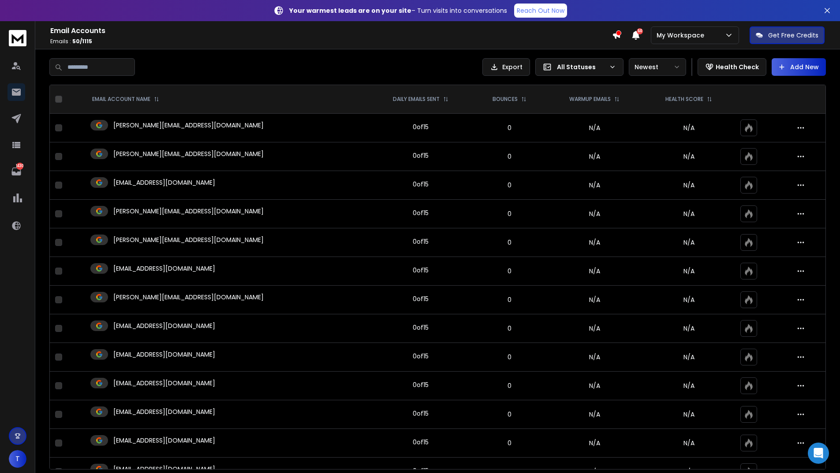 The height and width of the screenshot is (473, 840). Describe the element at coordinates (416, 99) in the screenshot. I see `p: DAILY EMAILS SENT` at that location.